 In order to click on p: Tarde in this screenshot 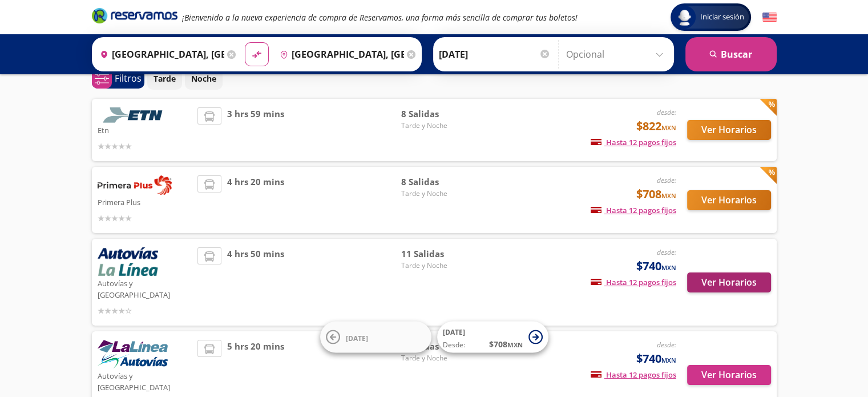, I will do `click(165, 78)`.